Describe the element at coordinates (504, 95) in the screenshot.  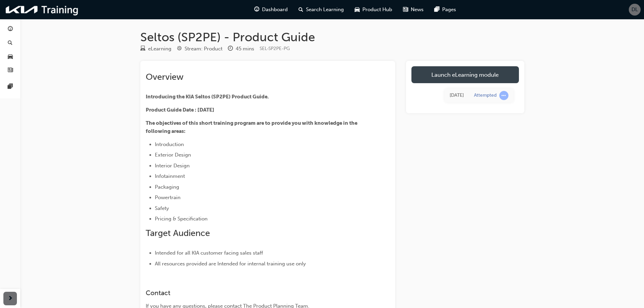
I see `span: learningRecordVerb_ATTEMPT-icon` at that location.